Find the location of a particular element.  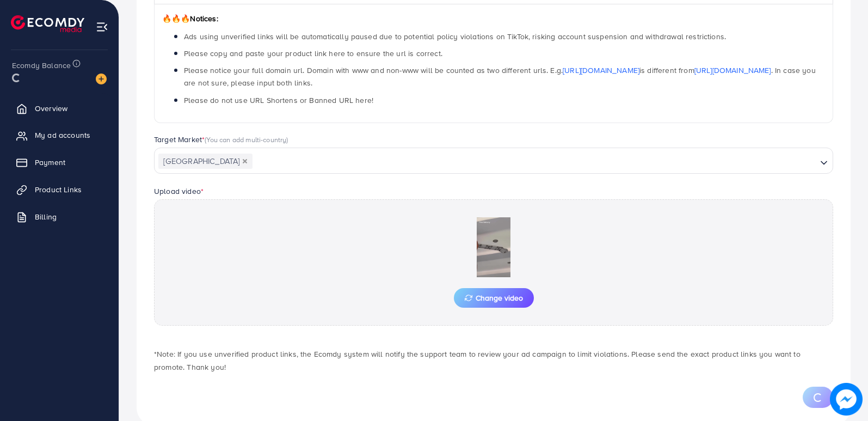

label: Target Market is located at coordinates (221, 140).